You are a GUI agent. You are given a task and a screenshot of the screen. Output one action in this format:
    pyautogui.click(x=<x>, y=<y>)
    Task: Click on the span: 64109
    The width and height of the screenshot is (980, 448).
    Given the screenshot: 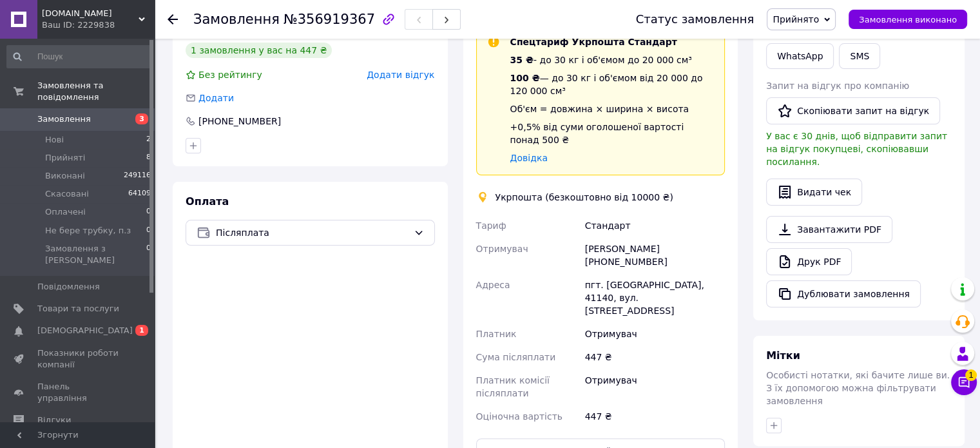 What is the action you would take?
    pyautogui.click(x=139, y=194)
    